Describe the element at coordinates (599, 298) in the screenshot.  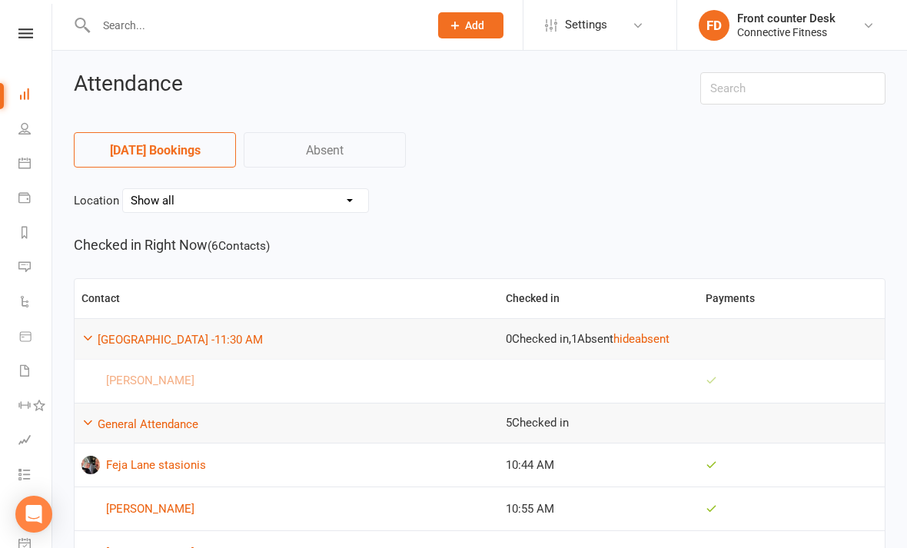
I see `th: Checked in` at that location.